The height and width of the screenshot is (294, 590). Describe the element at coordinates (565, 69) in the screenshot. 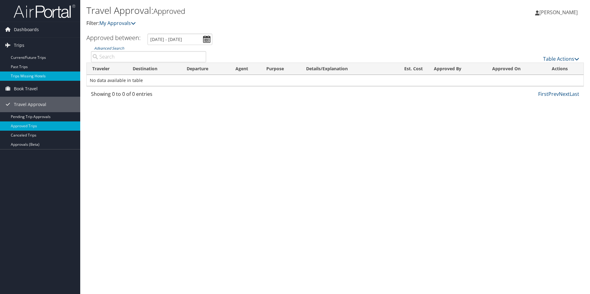

I see `th: Actions` at that location.